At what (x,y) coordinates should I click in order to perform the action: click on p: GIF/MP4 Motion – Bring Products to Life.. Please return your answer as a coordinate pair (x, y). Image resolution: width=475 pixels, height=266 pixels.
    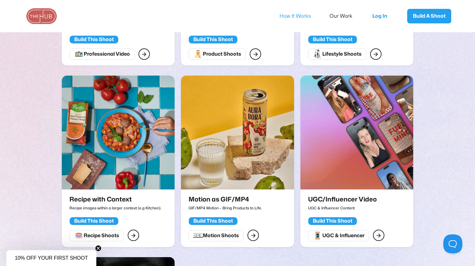
    Looking at the image, I should click on (225, 208).